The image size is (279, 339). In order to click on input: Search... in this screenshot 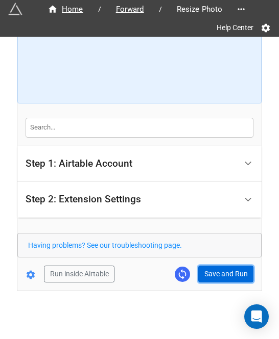, I will do `click(139, 128)`.